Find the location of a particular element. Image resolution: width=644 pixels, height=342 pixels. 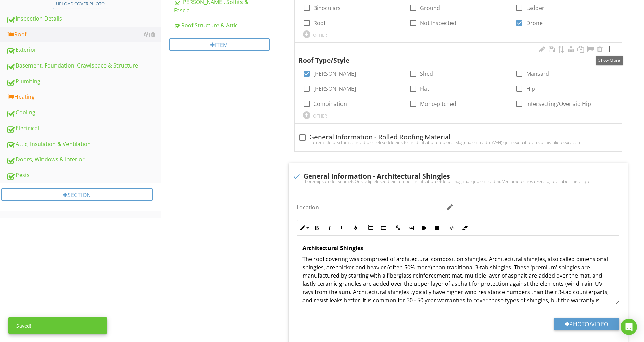

strong: Architectural Shingles is located at coordinates (333, 248).